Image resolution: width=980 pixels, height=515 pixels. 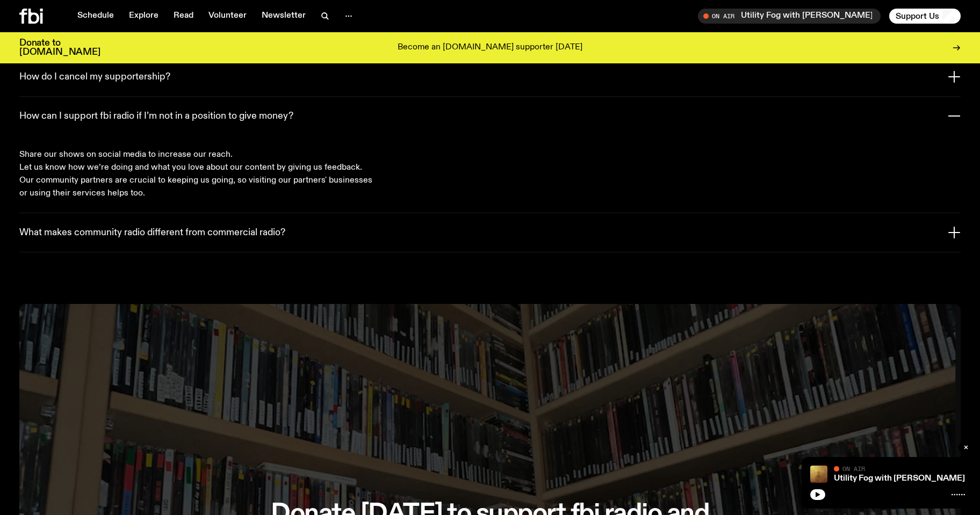 I want to click on h3: How can I support fbi radio if I’m not in a position to give money?, so click(x=156, y=116).